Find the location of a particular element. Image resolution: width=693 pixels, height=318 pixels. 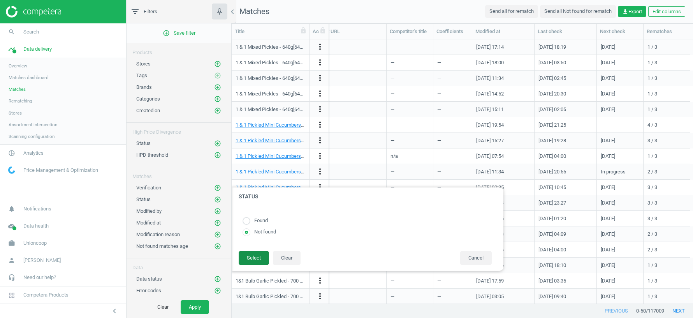

span: Competera Products is located at coordinates (46, 295).